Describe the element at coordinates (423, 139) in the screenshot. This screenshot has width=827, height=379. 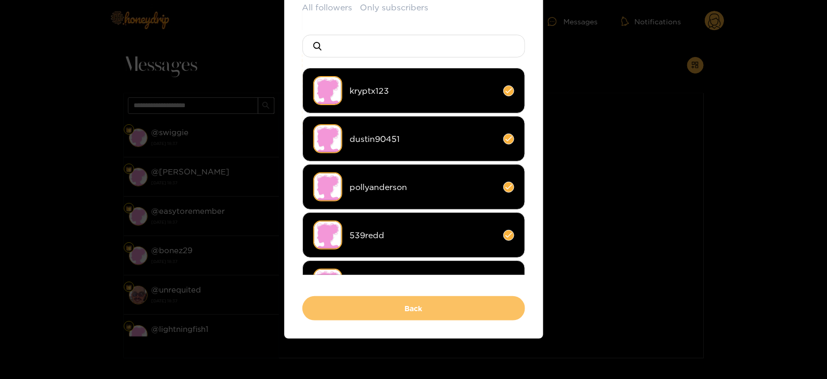
I see `span: dustin90451` at that location.